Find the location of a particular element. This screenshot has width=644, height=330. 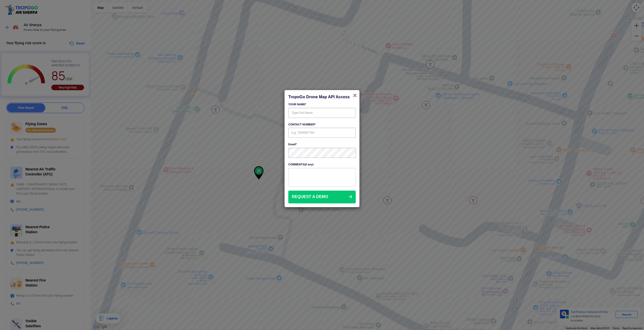

h5: TropoGo Drone Map API Access is located at coordinates (321, 97).